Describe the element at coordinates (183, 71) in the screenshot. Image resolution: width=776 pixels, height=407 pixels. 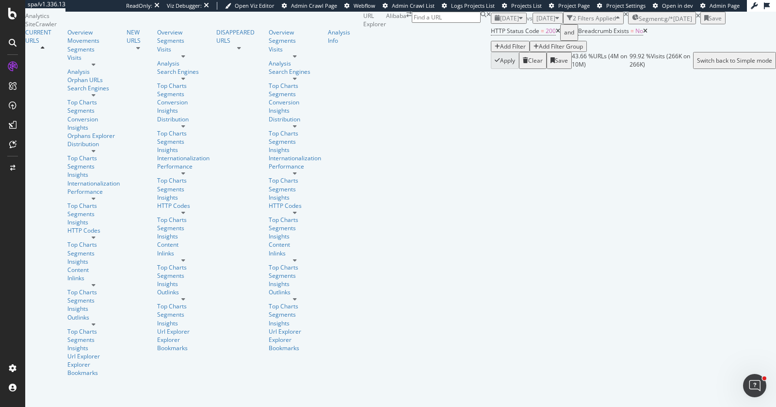
I see `a: Search Engines` at that location.